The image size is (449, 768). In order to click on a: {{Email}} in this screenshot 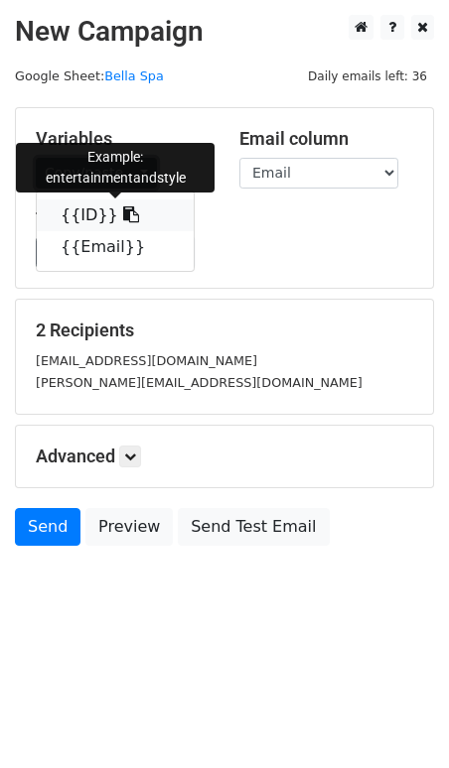, I will do `click(115, 247)`.